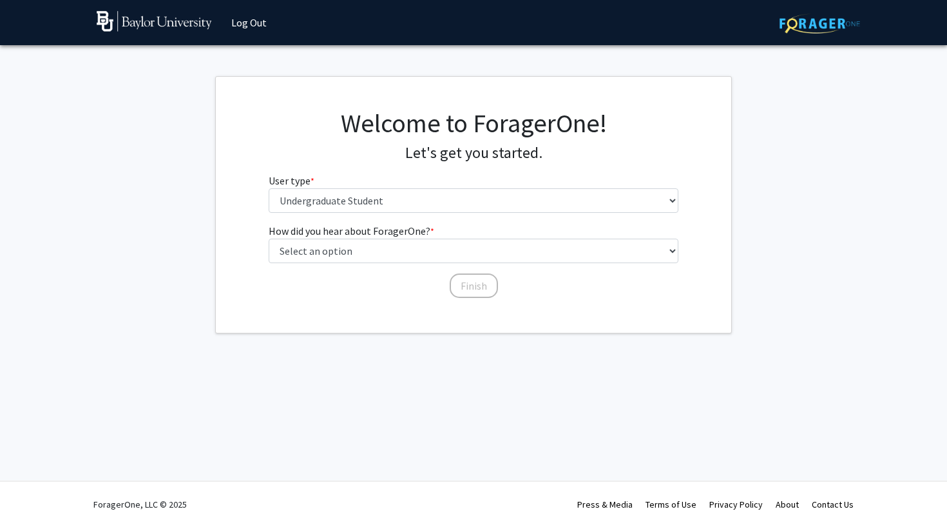 The height and width of the screenshot is (527, 947). What do you see at coordinates (154, 21) in the screenshot?
I see `img: Baylor University Logo` at bounding box center [154, 21].